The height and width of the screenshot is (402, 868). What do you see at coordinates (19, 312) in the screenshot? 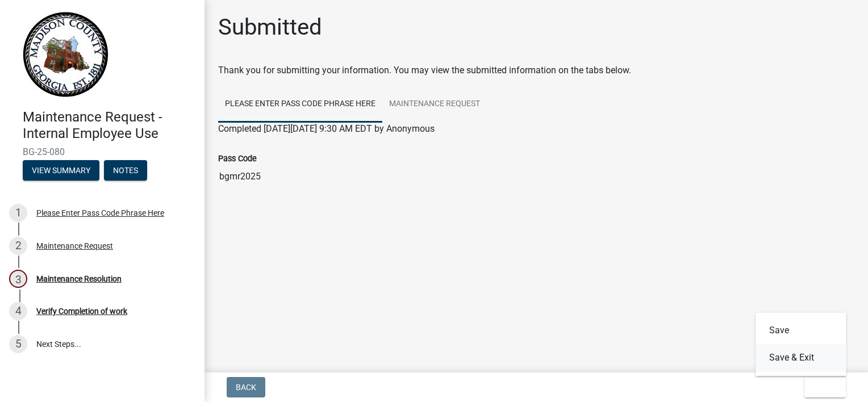
I see `div: 4` at bounding box center [19, 312].